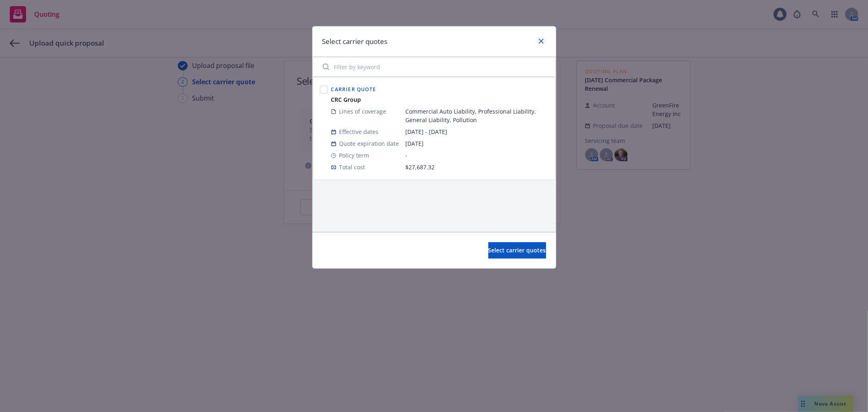 This screenshot has width=868, height=412. Describe the element at coordinates (353, 167) in the screenshot. I see `span: Total cost` at that location.